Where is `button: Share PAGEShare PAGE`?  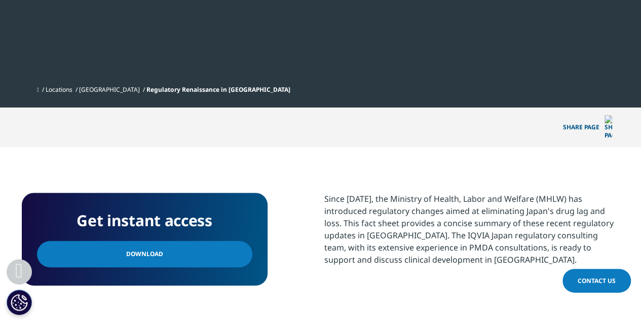 button: Share PAGEShare PAGE is located at coordinates (587, 127).